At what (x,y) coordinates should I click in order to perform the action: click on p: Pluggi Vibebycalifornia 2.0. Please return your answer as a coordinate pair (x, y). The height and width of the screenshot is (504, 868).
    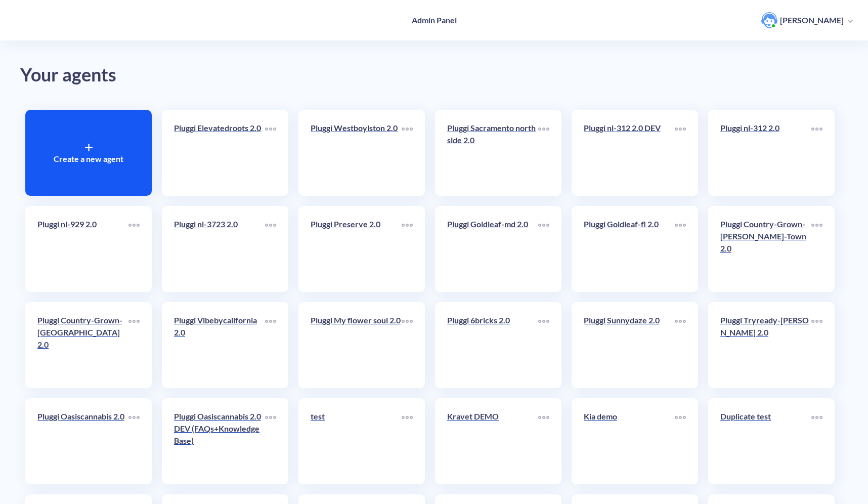
    Looking at the image, I should click on (219, 327).